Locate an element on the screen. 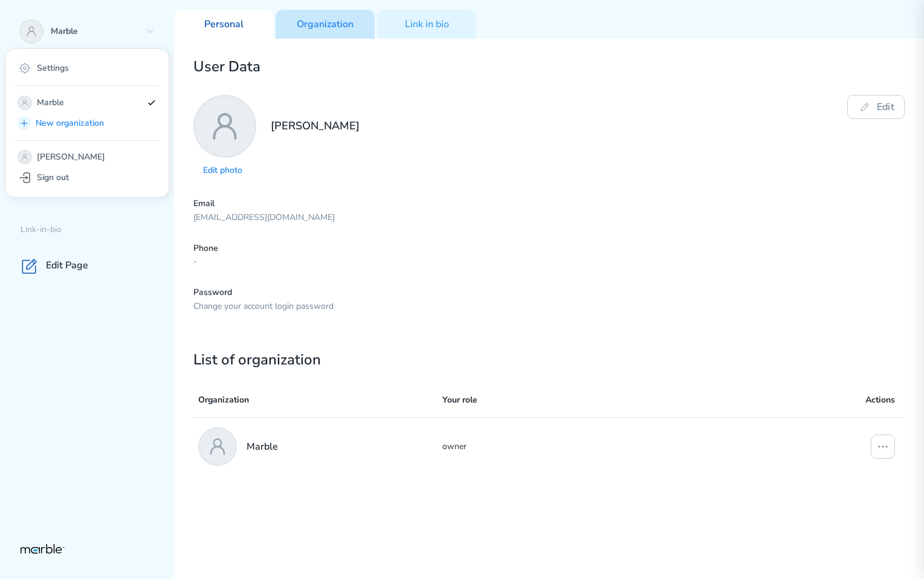 This screenshot has width=924, height=579. p: Link-in-bio is located at coordinates (97, 229).